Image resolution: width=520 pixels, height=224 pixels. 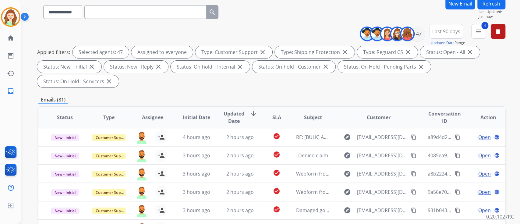 I want to click on div: Status: On-hold - Customer, so click(x=293, y=67).